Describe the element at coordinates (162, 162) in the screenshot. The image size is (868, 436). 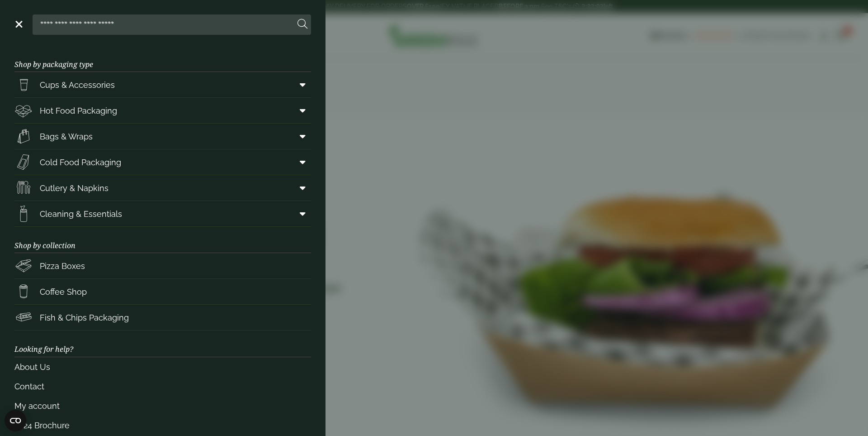
I see `a: Cold Food Packaging` at that location.